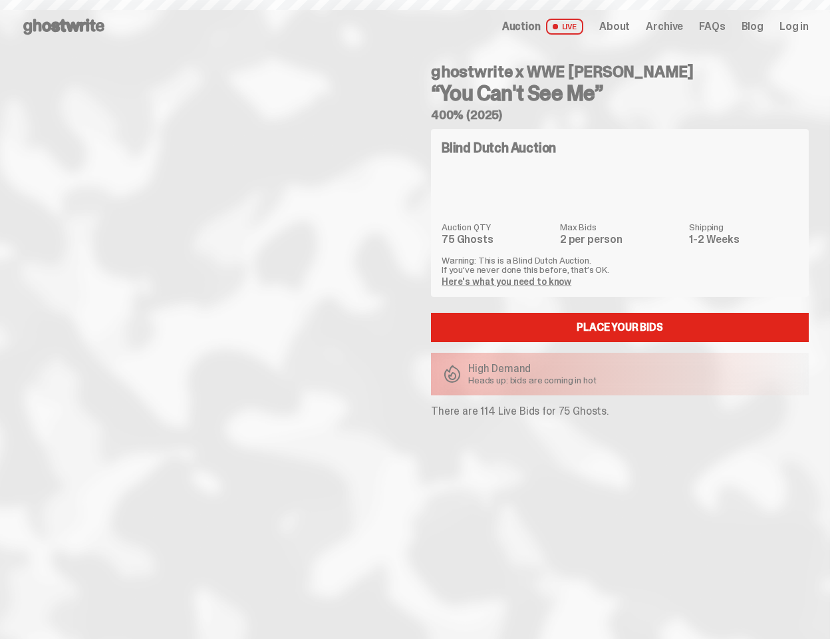  Describe the element at coordinates (620, 227) in the screenshot. I see `dt: Max Bids` at that location.